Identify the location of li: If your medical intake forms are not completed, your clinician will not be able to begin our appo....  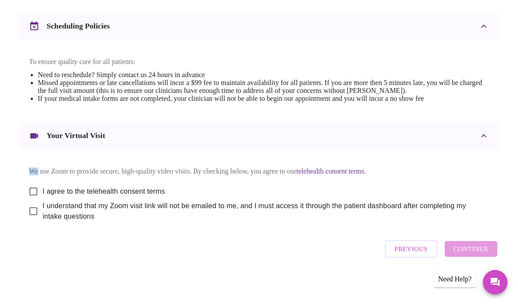
(263, 99).